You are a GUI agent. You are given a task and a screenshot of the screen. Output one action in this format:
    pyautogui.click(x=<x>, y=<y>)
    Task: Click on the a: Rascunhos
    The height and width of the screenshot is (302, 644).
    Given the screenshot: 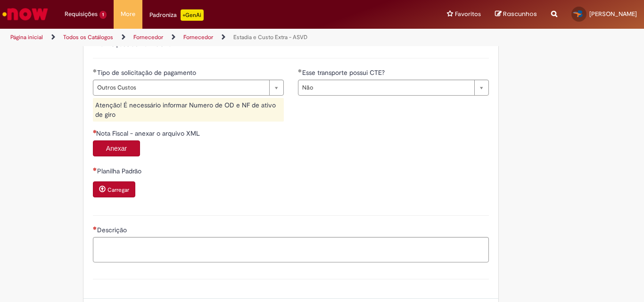 What is the action you would take?
    pyautogui.click(x=516, y=14)
    